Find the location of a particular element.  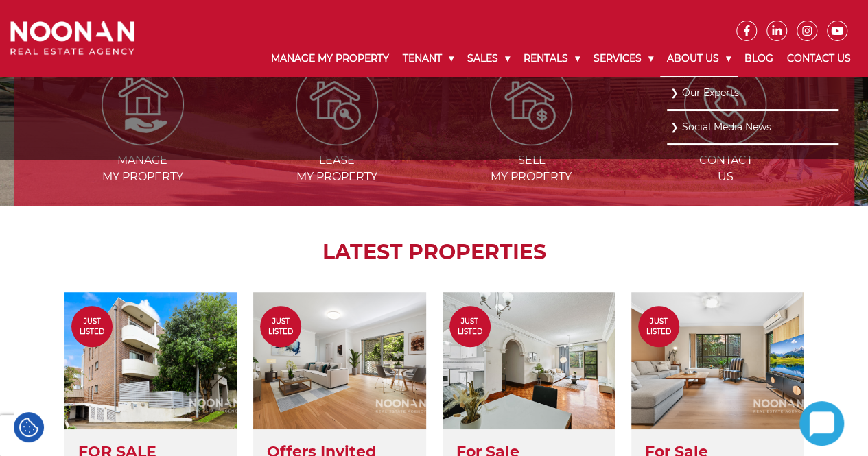

a: Services is located at coordinates (623, 59).